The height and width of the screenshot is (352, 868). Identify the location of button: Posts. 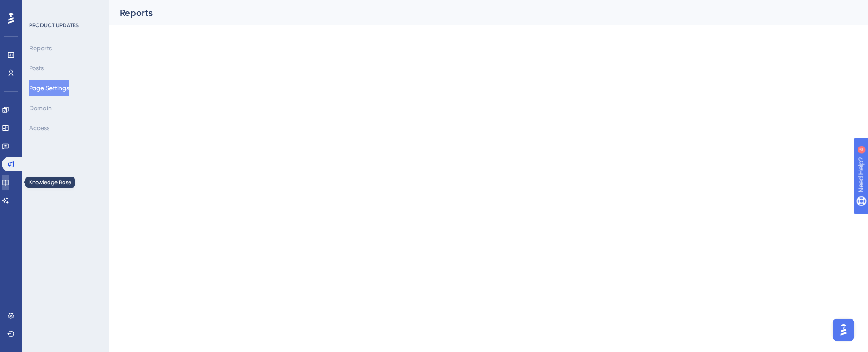
(36, 68).